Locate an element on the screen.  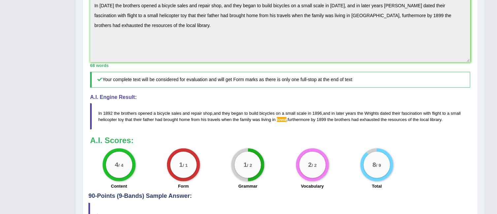
span: of is located at coordinates (410, 120).